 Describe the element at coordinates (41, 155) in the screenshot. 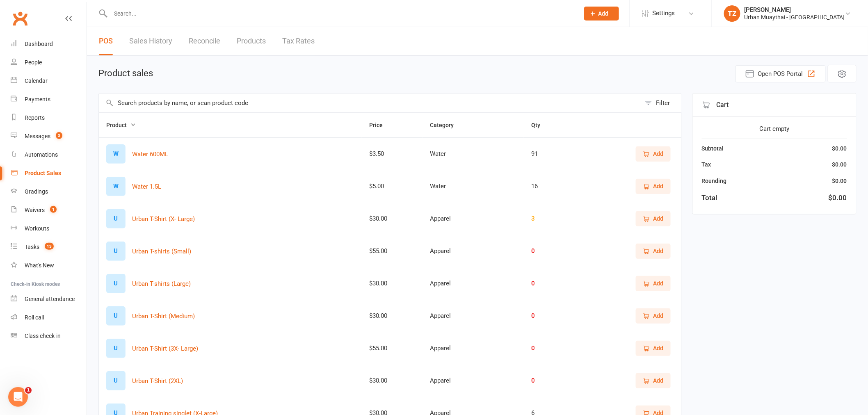

I see `div: Automations` at that location.